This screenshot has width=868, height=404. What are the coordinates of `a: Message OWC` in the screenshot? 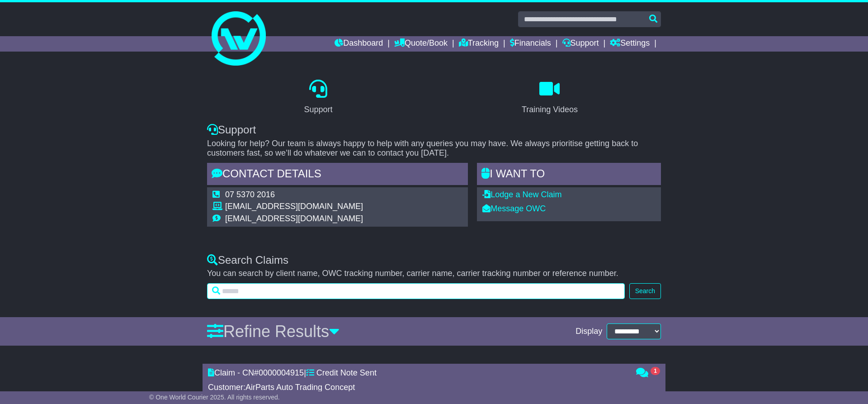 It's located at (514, 209).